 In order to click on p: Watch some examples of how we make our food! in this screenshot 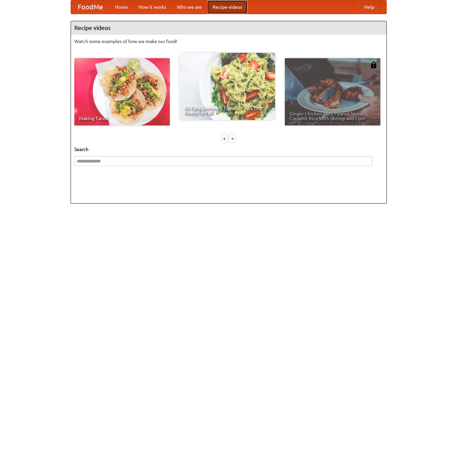, I will do `click(229, 41)`.